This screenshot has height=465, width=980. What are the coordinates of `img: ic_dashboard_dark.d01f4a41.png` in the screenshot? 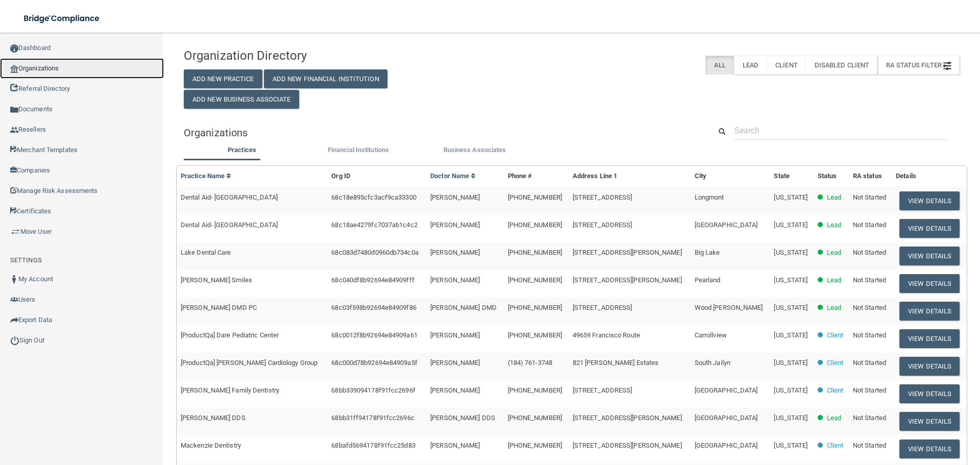 It's located at (14, 49).